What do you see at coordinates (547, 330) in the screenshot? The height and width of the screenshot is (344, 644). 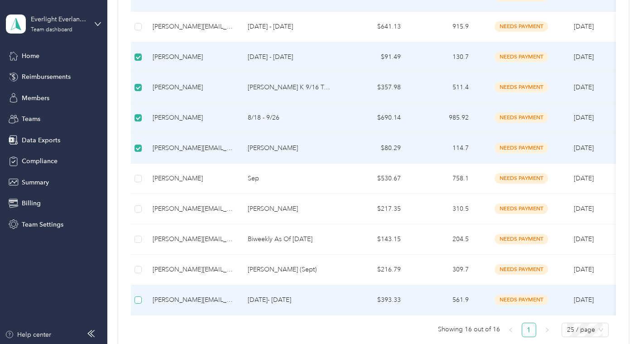 I see `span: right` at bounding box center [547, 330].